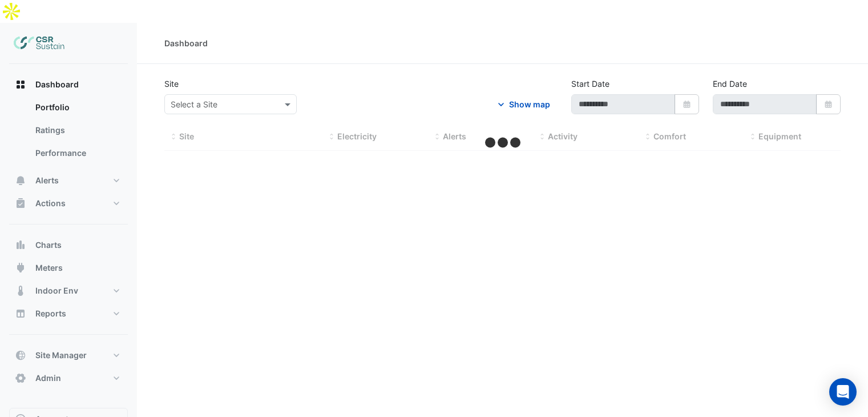 This screenshot has width=868, height=417. Describe the element at coordinates (69, 181) in the screenshot. I see `button: Alerts` at that location.